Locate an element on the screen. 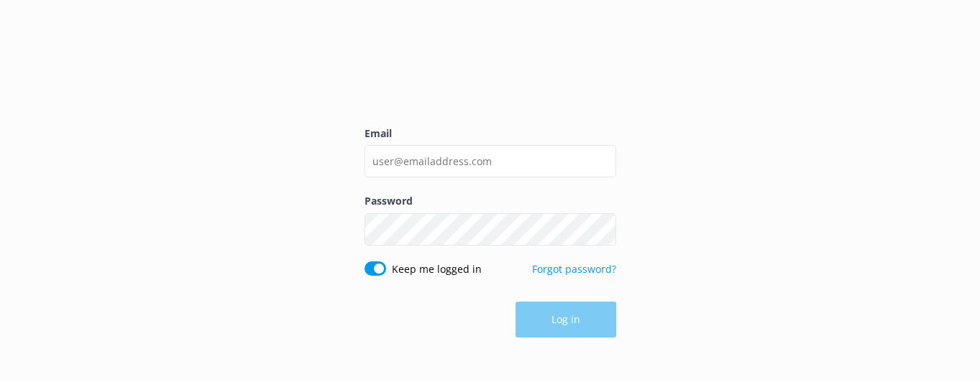 The image size is (980, 382). a: Forgot password? is located at coordinates (574, 269).